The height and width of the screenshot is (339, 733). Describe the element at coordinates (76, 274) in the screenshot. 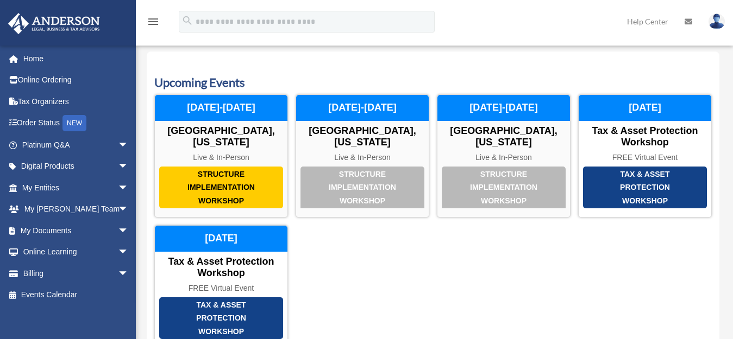

I see `a: Billingarrow_drop_down` at that location.